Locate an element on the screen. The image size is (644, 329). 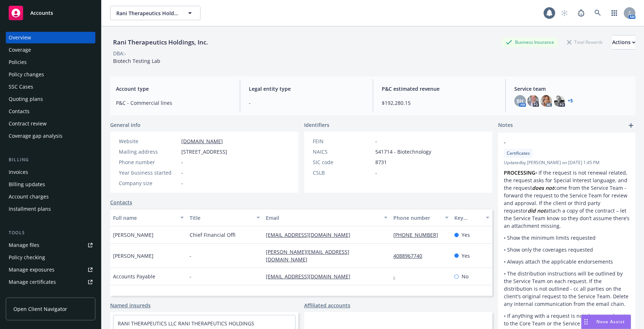
div: Manage certificates is located at coordinates (32, 282).